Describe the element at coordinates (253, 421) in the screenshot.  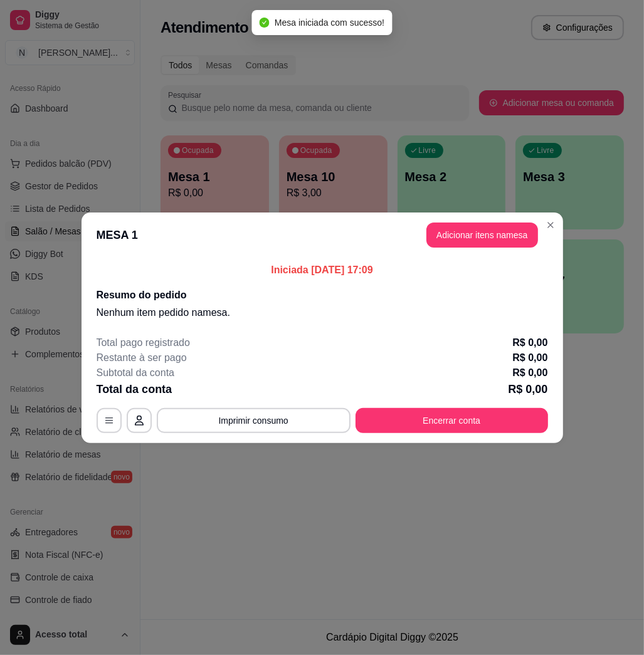
I see `button: Imprimir consumo` at that location.